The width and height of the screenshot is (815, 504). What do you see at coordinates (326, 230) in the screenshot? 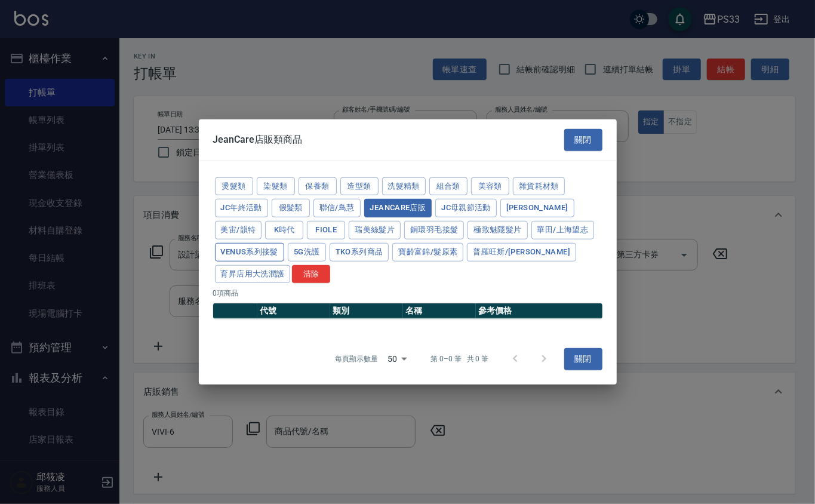
I see `button: FIOLE` at bounding box center [326, 230].